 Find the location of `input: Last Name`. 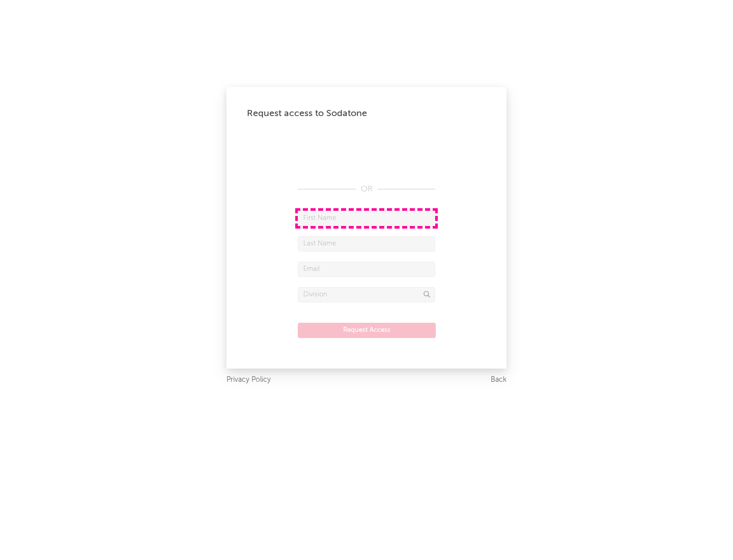

input: Last Name is located at coordinates (366, 244).